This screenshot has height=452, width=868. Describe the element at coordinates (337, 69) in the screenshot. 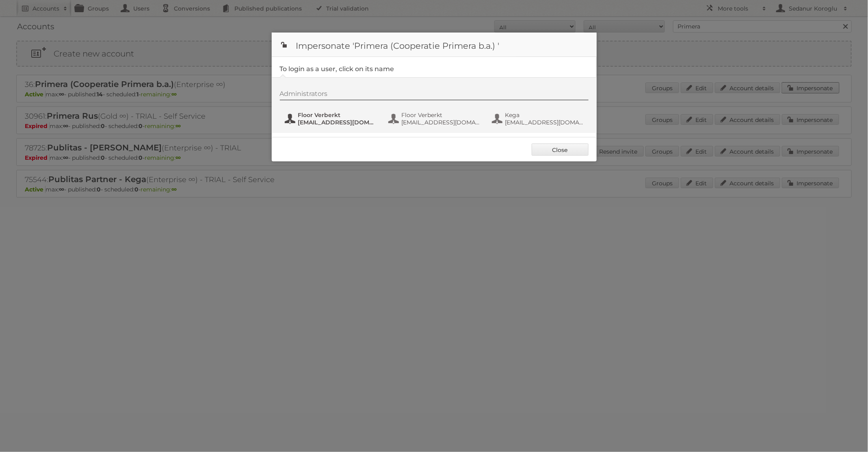

I see `legend: To login as a user, click on its name` at that location.